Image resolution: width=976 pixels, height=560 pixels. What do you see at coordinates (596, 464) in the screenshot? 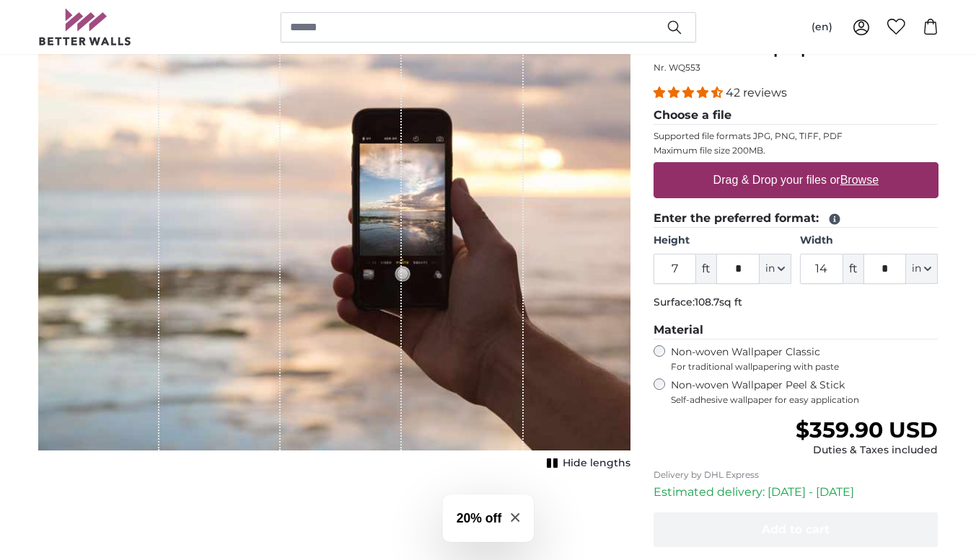
I see `span: Hide lengths` at bounding box center [596, 464].